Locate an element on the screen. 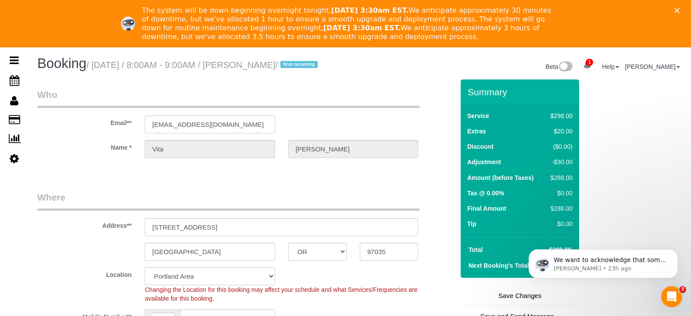  div: ($0.00) is located at coordinates (560, 147).